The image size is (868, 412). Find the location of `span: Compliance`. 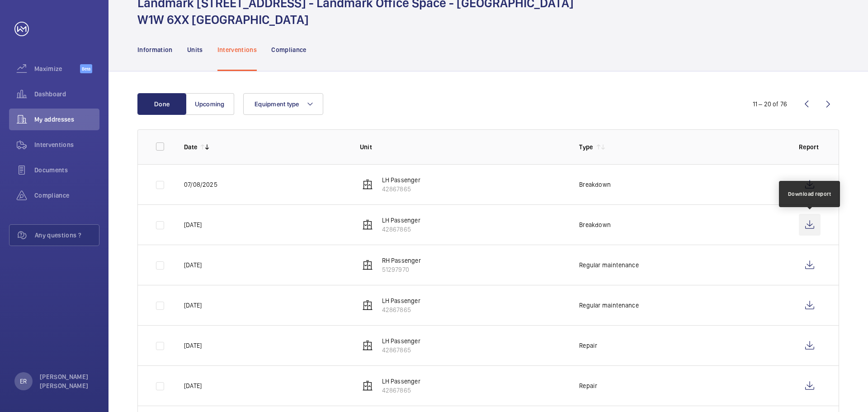

span: Compliance is located at coordinates (67, 196).